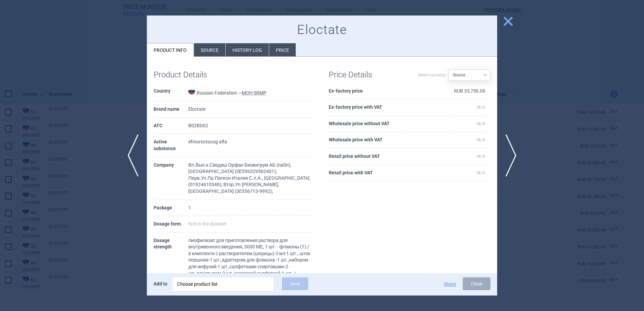 Image resolution: width=644 pixels, height=311 pixels. I want to click on th: Dosage strength, so click(171, 260).